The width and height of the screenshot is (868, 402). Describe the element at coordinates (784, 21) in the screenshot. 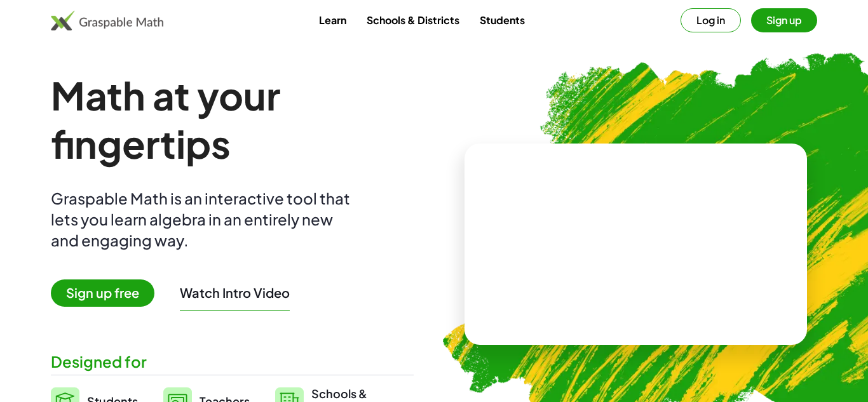

I see `button: Sign up` at that location.